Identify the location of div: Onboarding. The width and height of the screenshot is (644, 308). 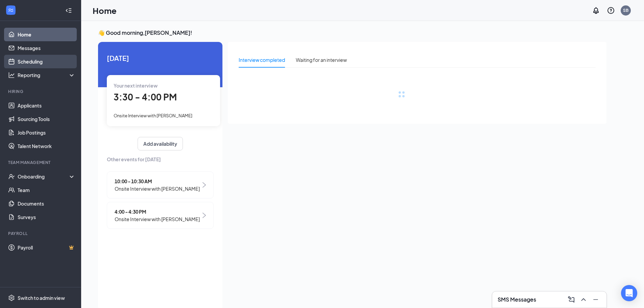
(44, 176).